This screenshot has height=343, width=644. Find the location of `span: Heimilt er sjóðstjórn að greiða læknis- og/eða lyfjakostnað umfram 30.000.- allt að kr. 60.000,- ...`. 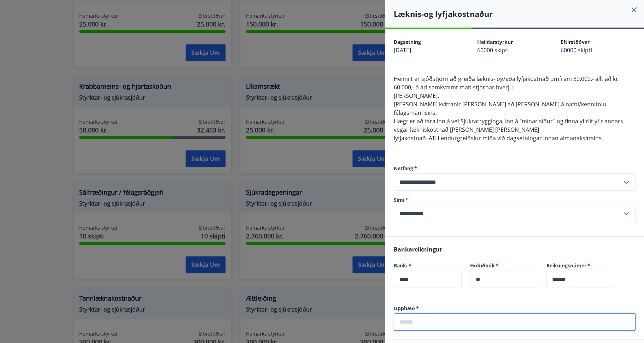

span: Heimilt er sjóðstjórn að greiða læknis- og/eða lyfjakostnað umfram 30.000.- allt að kr. 60.000,- ... is located at coordinates (506, 83).